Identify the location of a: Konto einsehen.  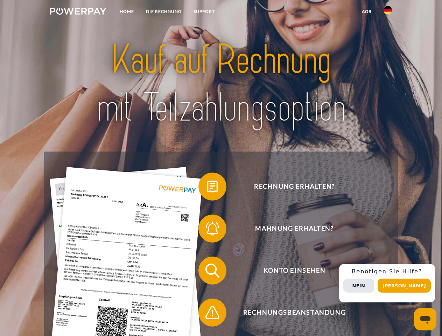
(289, 270).